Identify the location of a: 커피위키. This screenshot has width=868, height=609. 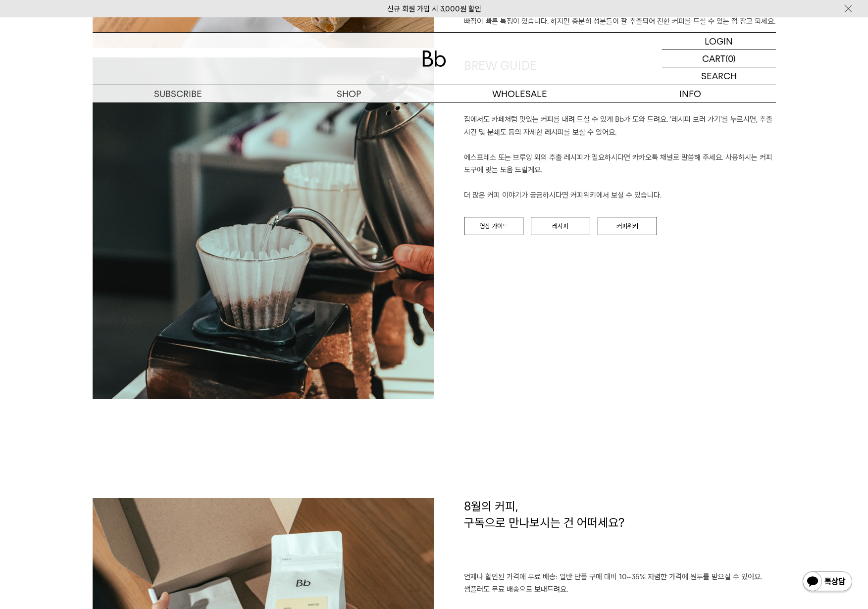
(627, 226).